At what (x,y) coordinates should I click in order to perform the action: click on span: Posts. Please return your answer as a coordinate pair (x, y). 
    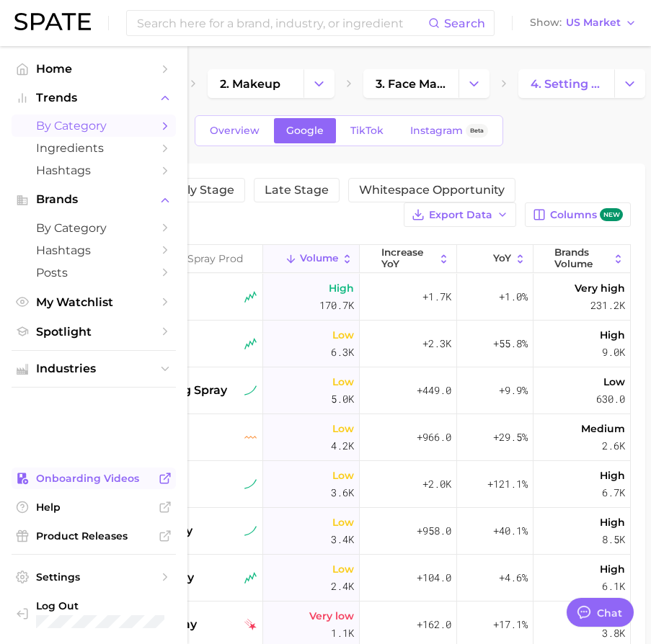
    Looking at the image, I should click on (94, 272).